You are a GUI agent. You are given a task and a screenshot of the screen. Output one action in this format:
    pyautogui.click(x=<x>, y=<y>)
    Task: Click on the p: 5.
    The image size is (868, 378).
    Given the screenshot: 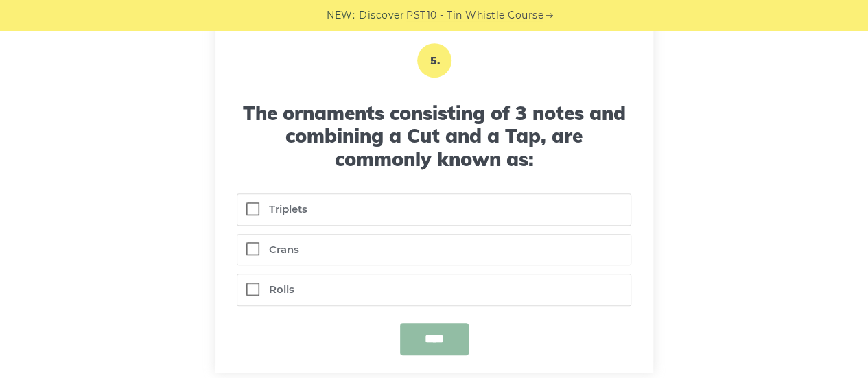 What is the action you would take?
    pyautogui.click(x=435, y=60)
    